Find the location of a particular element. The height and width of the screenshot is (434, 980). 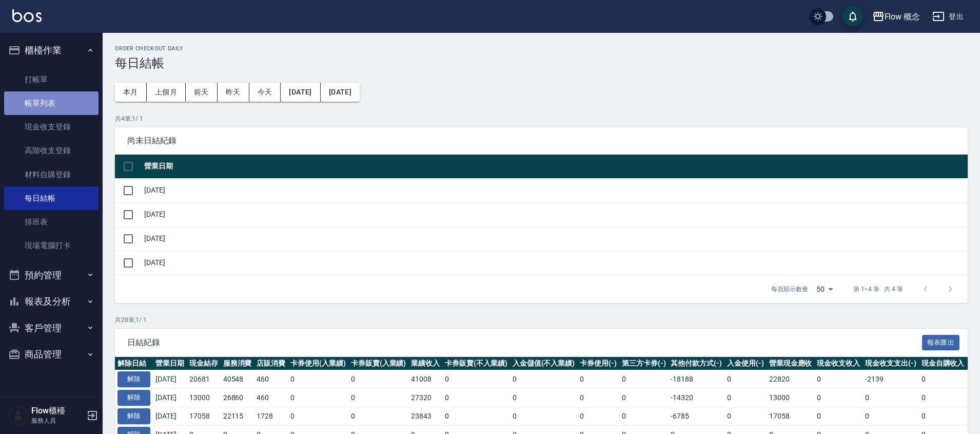

th: 卡券使用(-) is located at coordinates (598, 364).